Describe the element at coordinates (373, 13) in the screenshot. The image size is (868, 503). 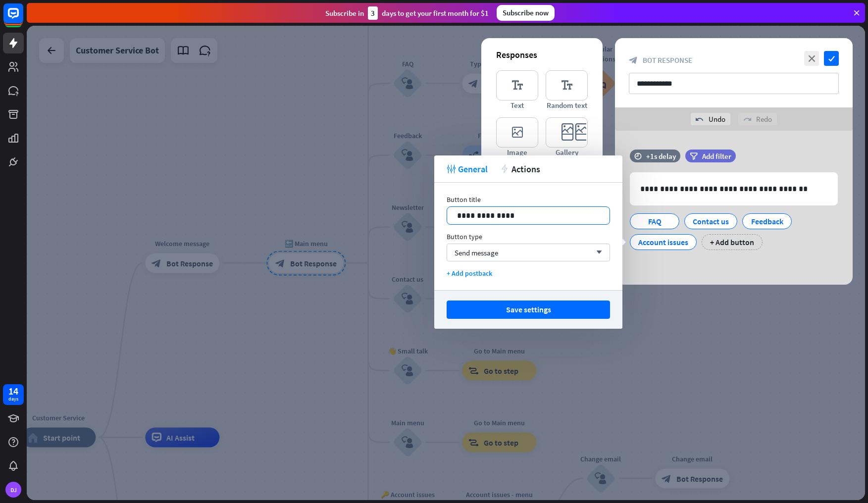
I see `div: 3` at that location.